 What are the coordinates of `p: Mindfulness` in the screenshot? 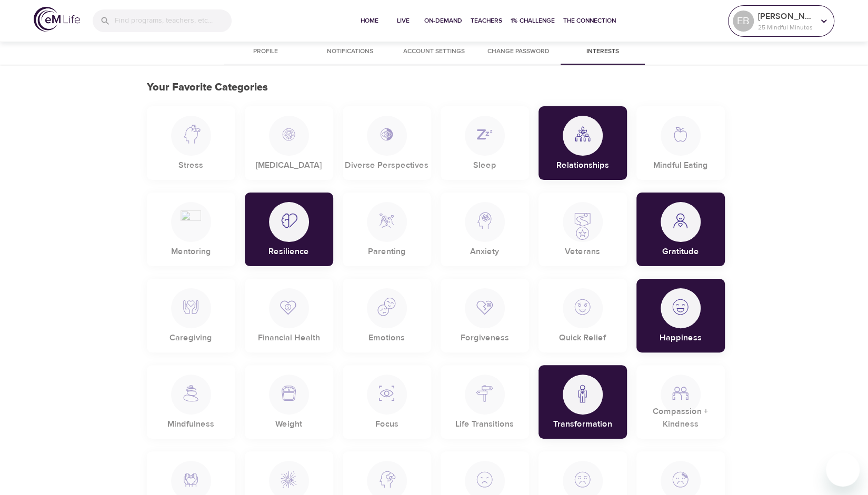 It's located at (191, 422).